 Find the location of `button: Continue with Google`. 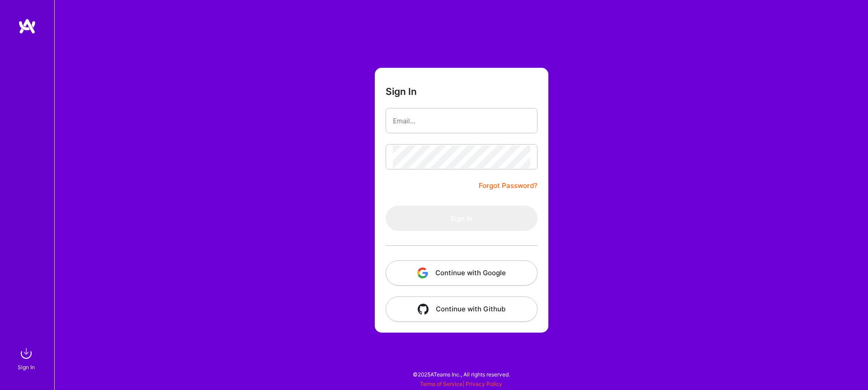

button: Continue with Google is located at coordinates (461, 273).